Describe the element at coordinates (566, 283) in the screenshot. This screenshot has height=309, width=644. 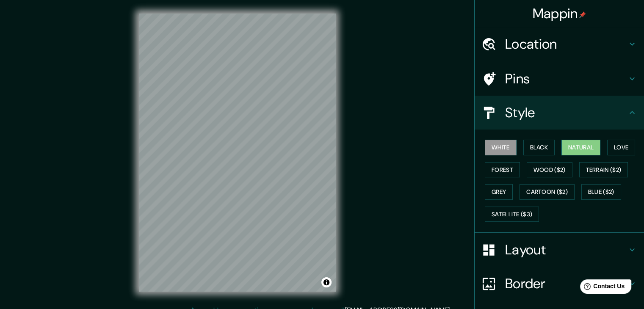
I see `h4: Border` at that location.